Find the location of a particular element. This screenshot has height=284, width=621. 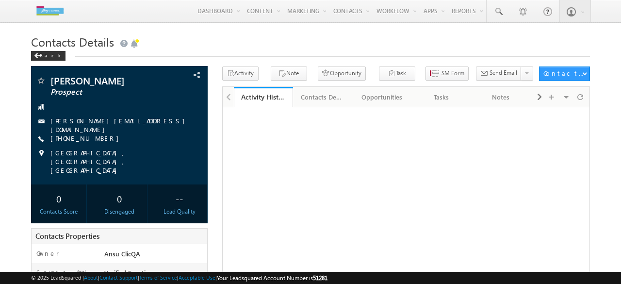

button: Contacts Actions is located at coordinates (564, 74).